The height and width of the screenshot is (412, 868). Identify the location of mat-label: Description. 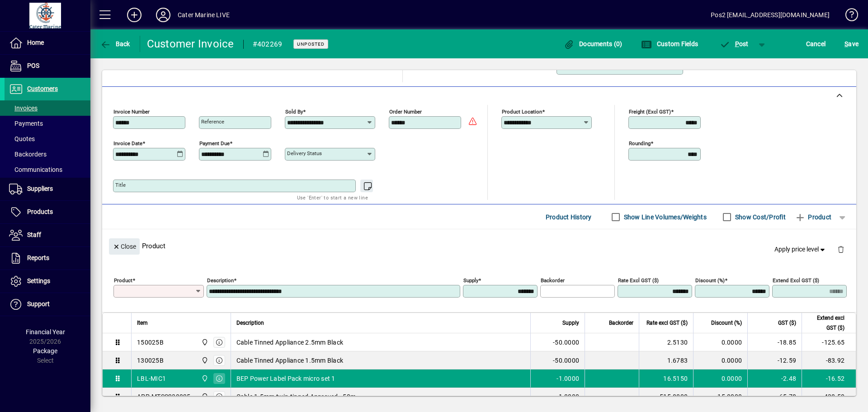
(220, 280).